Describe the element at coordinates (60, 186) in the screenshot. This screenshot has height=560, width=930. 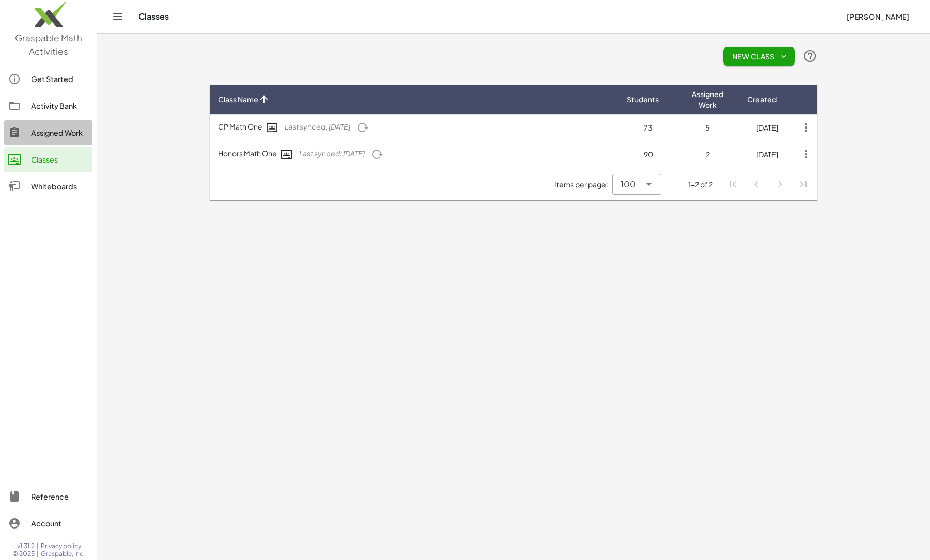
I see `div: Whiteboards` at that location.